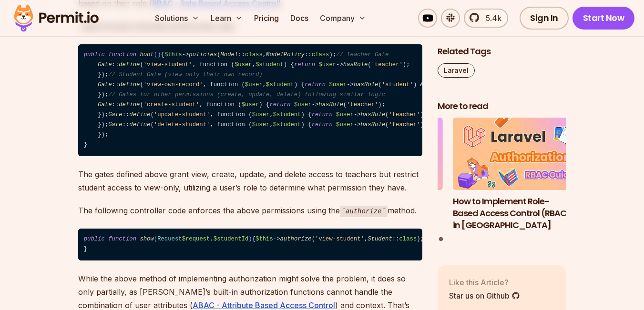  Describe the element at coordinates (343, 18) in the screenshot. I see `button: Company` at that location.